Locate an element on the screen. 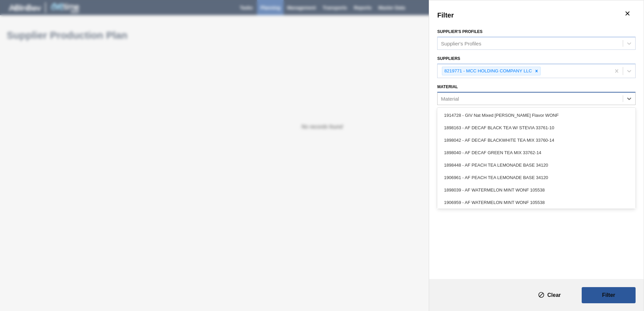 The width and height of the screenshot is (644, 311). div: 8219771 - MCC HOLDING COMPANY LLC is located at coordinates (487, 71).